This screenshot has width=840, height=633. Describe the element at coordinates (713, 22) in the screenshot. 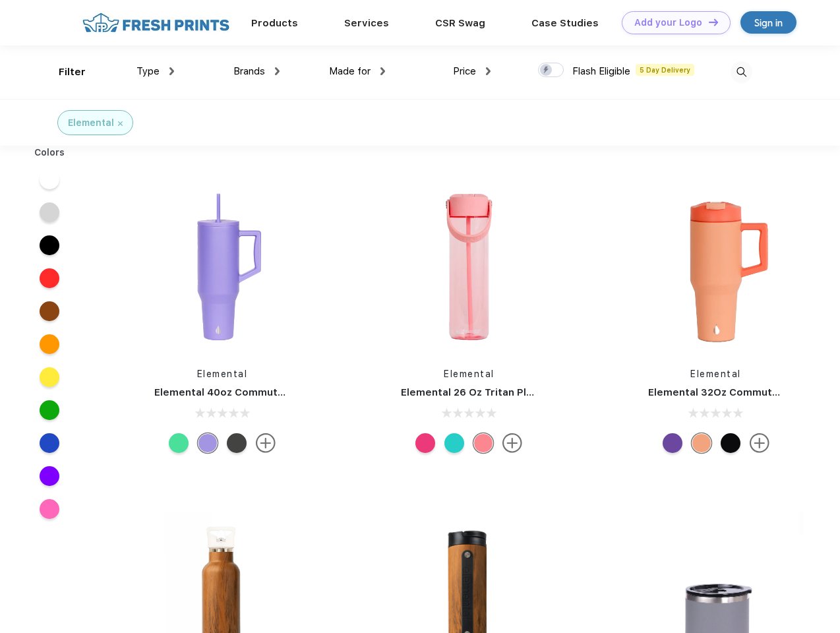

I see `img: DT` at that location.